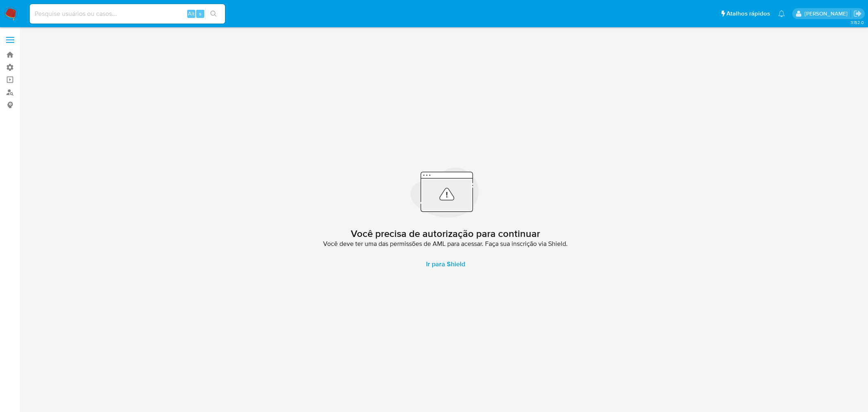  I want to click on span: s, so click(200, 14).